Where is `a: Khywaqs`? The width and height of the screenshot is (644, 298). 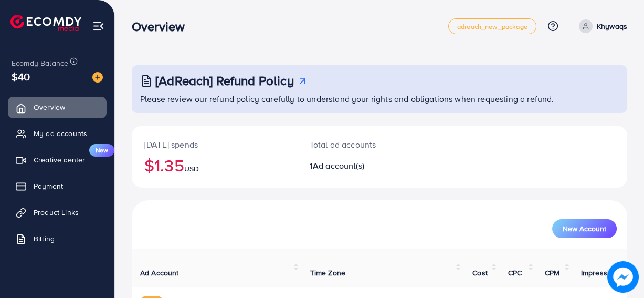 a: Khywaqs is located at coordinates (601, 26).